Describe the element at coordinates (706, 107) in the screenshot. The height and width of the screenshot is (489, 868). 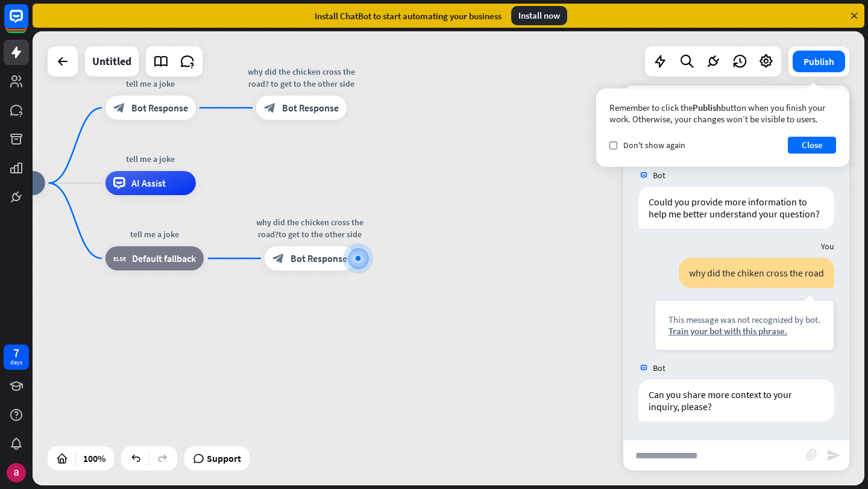
I see `span: Publish` at that location.